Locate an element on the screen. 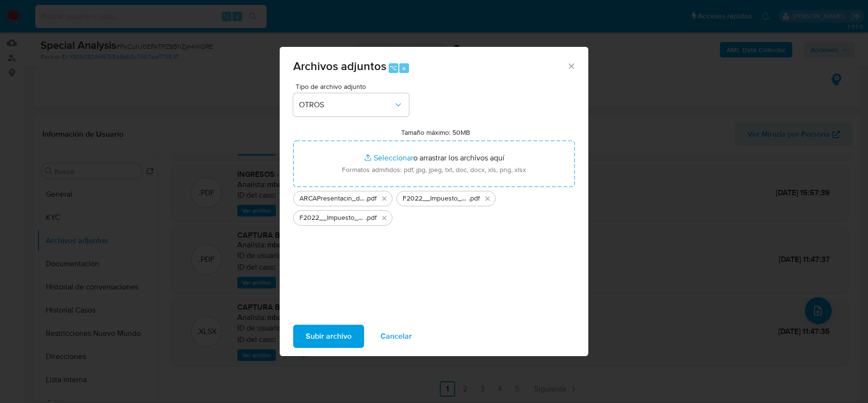 The image size is (868, 403). span: a is located at coordinates (404, 68).